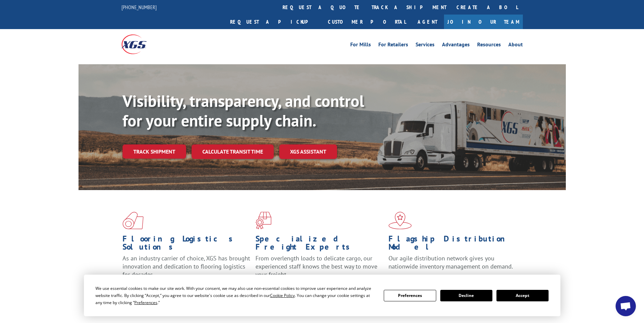  Describe the element at coordinates (425, 46) in the screenshot. I see `a: Services` at that location.